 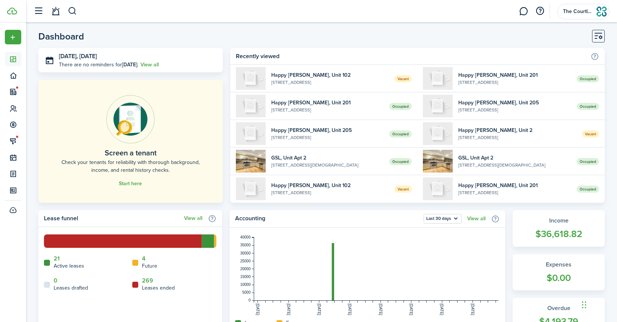 What do you see at coordinates (584, 305) in the screenshot?
I see `div: Drag` at bounding box center [584, 305].